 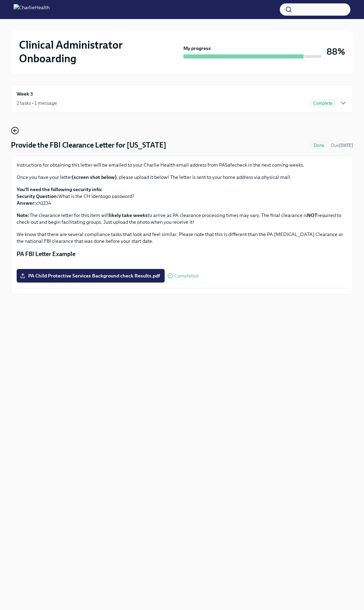 I want to click on h6: Week 3, so click(x=25, y=94).